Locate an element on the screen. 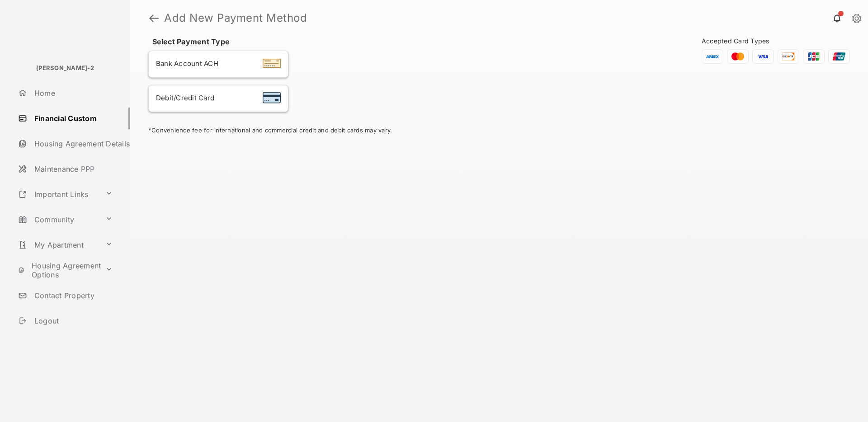  a: Community is located at coordinates (58, 219).